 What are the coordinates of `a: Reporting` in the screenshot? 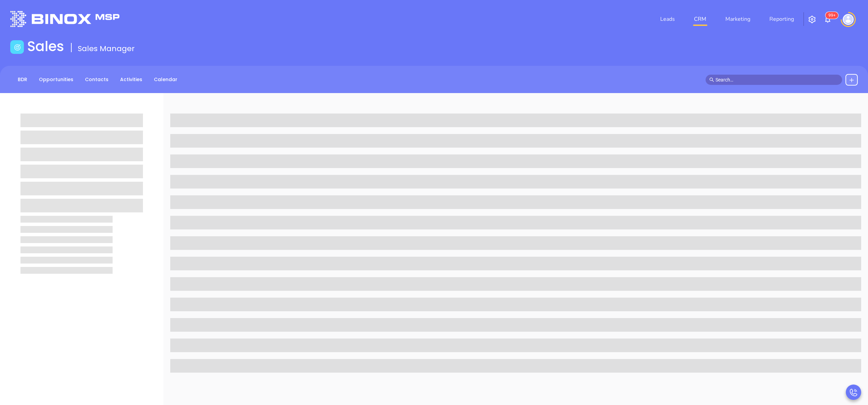 It's located at (782, 19).